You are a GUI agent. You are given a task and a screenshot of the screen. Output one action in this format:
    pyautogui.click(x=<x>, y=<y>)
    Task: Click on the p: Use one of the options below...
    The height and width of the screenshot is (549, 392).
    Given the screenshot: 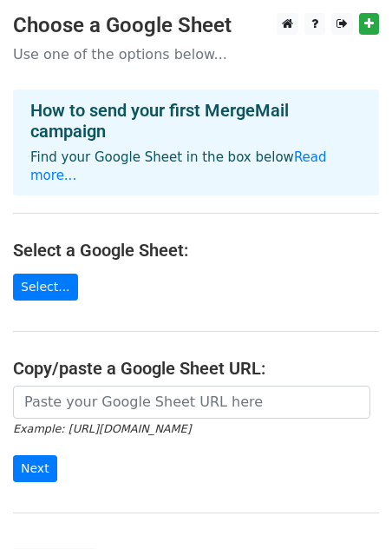 What is the action you would take?
    pyautogui.click(x=196, y=54)
    